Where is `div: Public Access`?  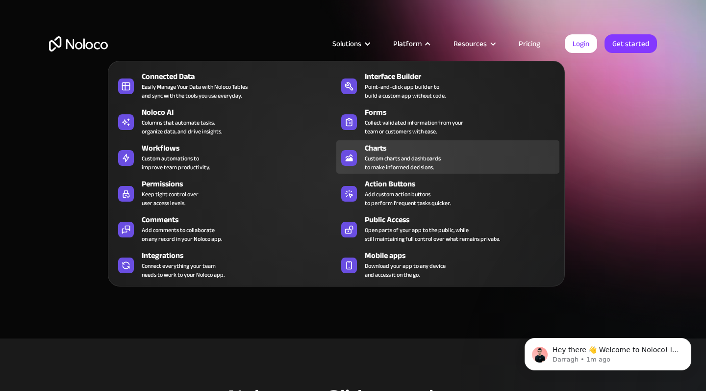
div: Public Access is located at coordinates (465, 220).